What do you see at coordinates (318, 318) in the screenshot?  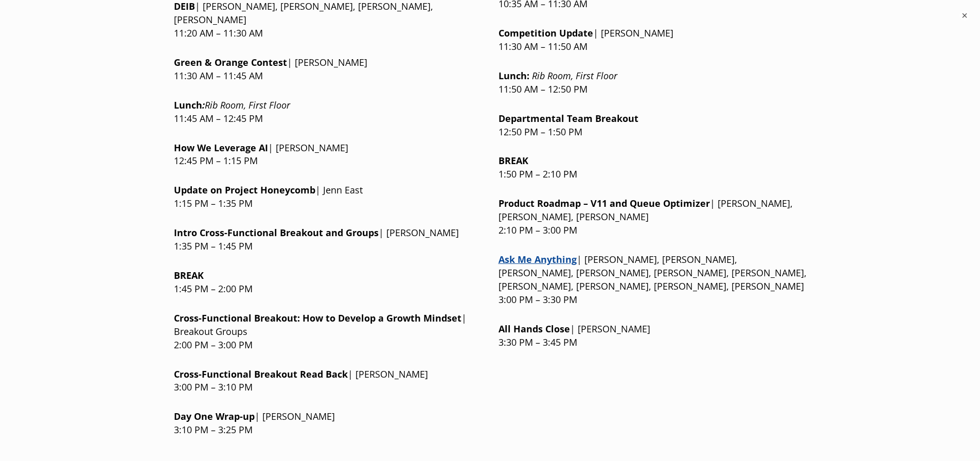 I see `strong: Cross-Functional Breakout: H` at bounding box center [318, 318].